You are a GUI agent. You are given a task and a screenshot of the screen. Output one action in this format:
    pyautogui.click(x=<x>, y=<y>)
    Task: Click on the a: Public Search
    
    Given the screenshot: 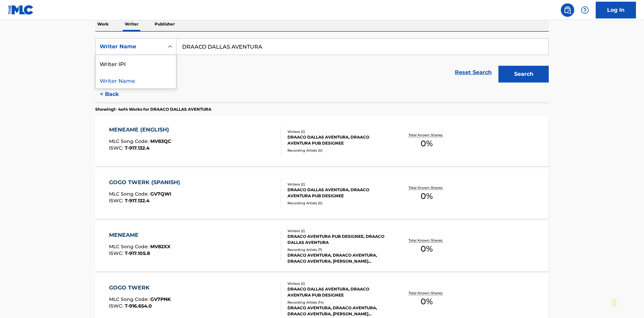 What is the action you would take?
    pyautogui.click(x=568, y=10)
    